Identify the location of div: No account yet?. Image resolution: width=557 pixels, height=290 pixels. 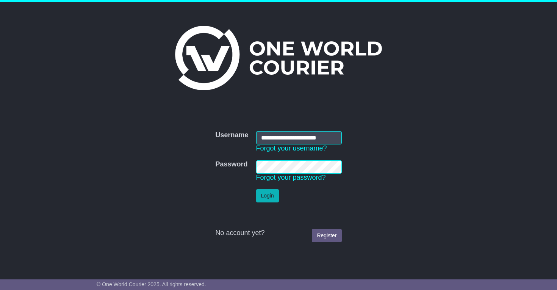
(278, 233).